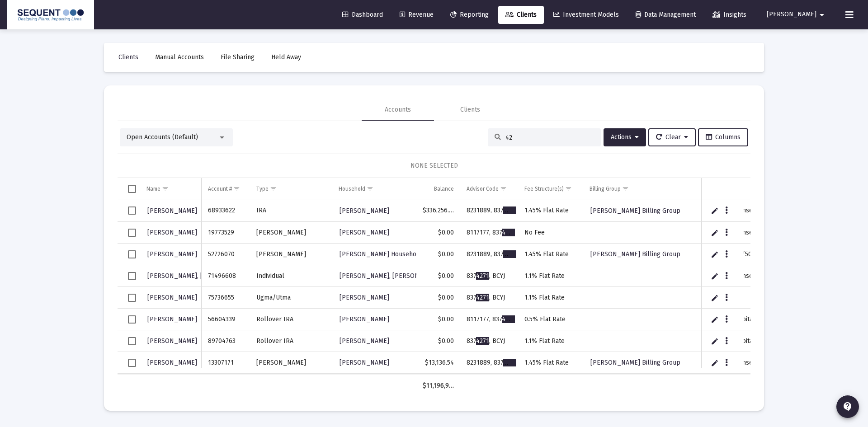 The width and height of the screenshot is (868, 427). I want to click on span: Show filter options for column 'Name', so click(165, 188).